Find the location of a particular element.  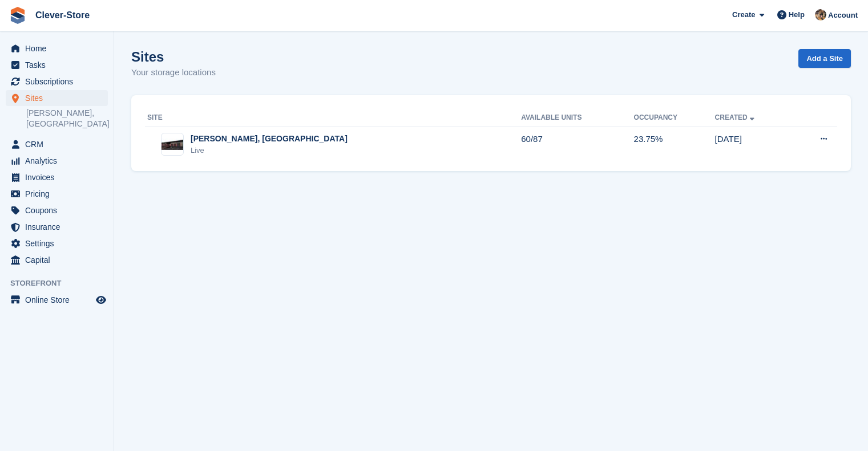

a: Clever-Store is located at coordinates (62, 15).